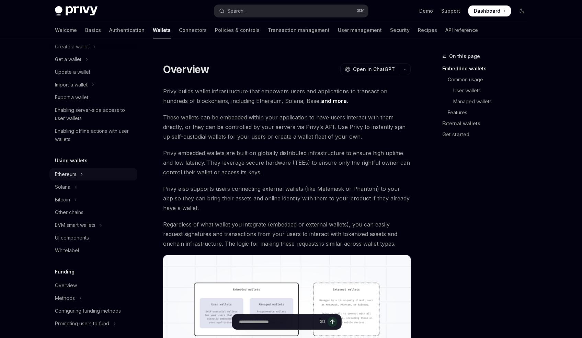 The image size is (582, 338). Describe the element at coordinates (72, 238) in the screenshot. I see `div: UI components` at that location.